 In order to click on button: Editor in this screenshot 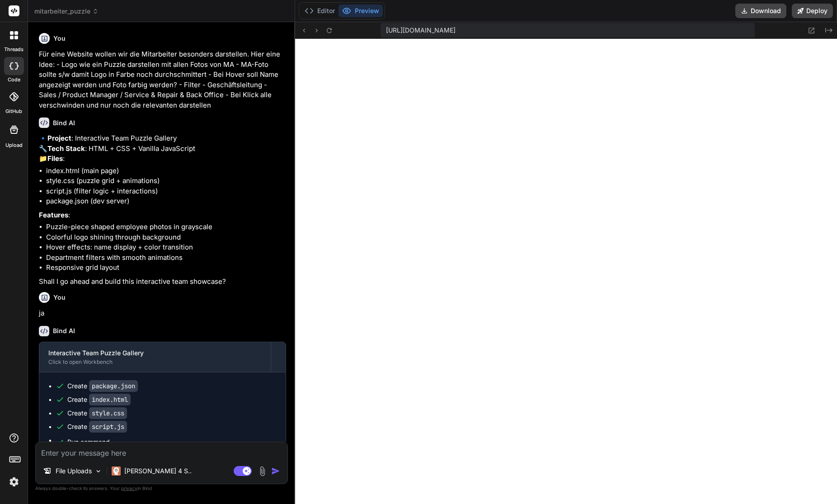, I will do `click(320, 11)`.